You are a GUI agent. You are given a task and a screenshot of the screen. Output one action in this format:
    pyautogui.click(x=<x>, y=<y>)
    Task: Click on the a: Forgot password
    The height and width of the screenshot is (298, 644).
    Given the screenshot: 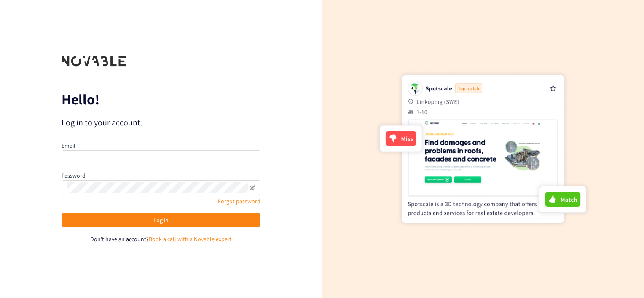 What is the action you would take?
    pyautogui.click(x=239, y=201)
    